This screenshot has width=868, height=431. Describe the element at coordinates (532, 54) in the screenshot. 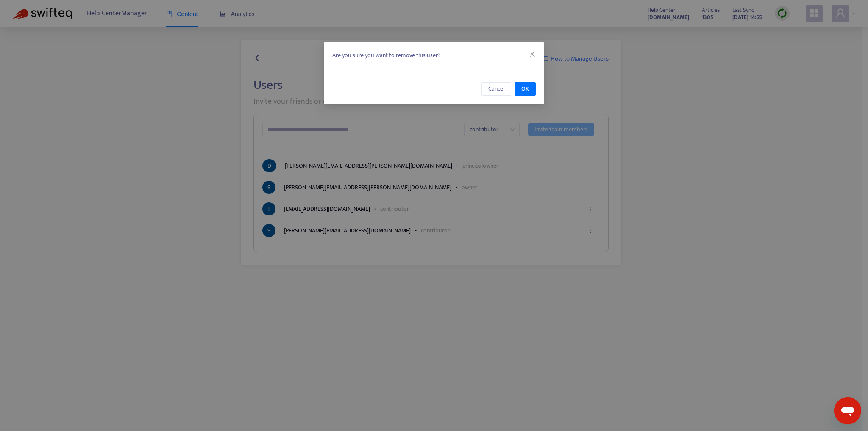

I see `button: Close` at that location.